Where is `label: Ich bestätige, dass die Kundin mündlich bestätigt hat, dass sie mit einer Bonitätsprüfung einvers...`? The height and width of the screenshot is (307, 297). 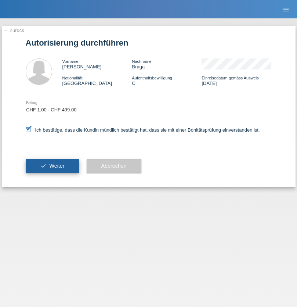 label: Ich bestätige, dass die Kundin mündlich bestätigt hat, dass sie mit einer Bonitätsprüfung einvers... is located at coordinates (143, 130).